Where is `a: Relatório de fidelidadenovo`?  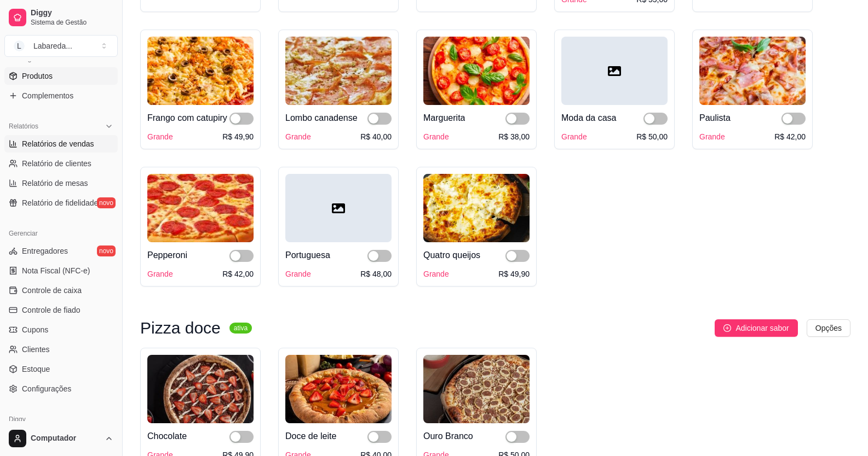 a: Relatório de fidelidadenovo is located at coordinates (61, 202).